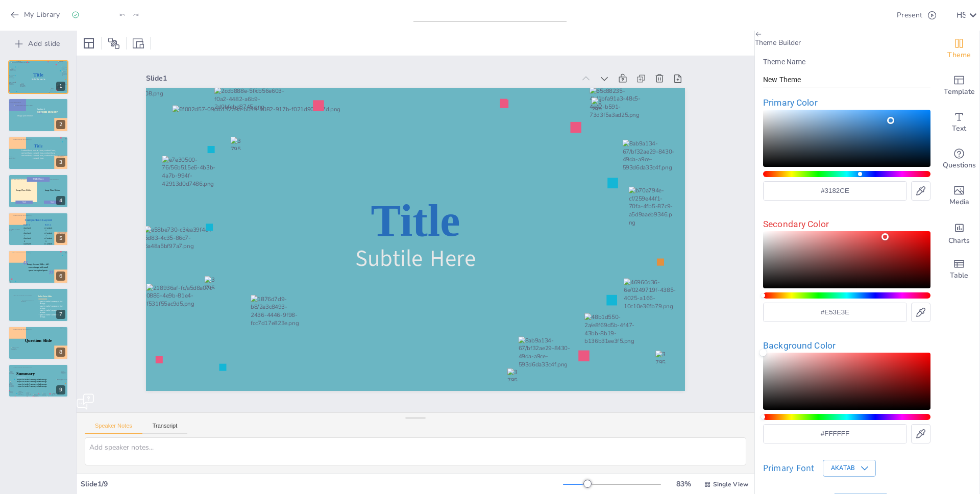 This screenshot has width=980, height=494. Describe the element at coordinates (959, 86) in the screenshot. I see `div: Add ready made slides` at that location.